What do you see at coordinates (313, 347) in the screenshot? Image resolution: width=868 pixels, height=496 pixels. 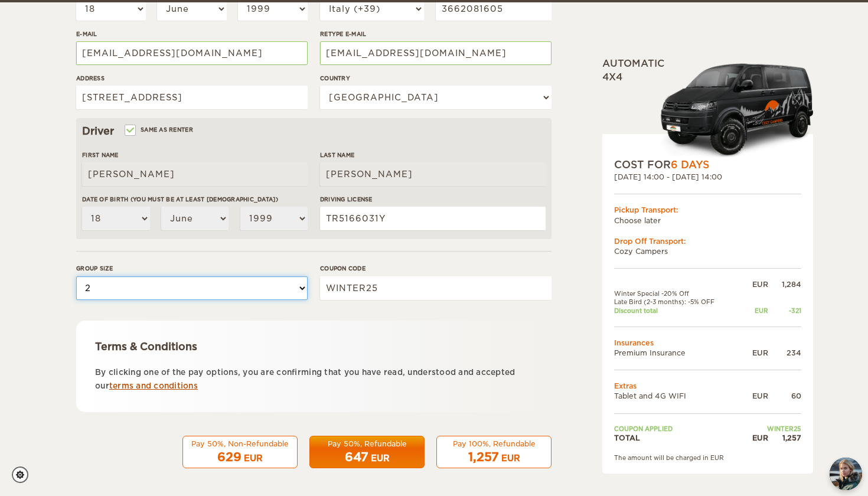 I see `div: Terms & Conditions` at bounding box center [313, 347].